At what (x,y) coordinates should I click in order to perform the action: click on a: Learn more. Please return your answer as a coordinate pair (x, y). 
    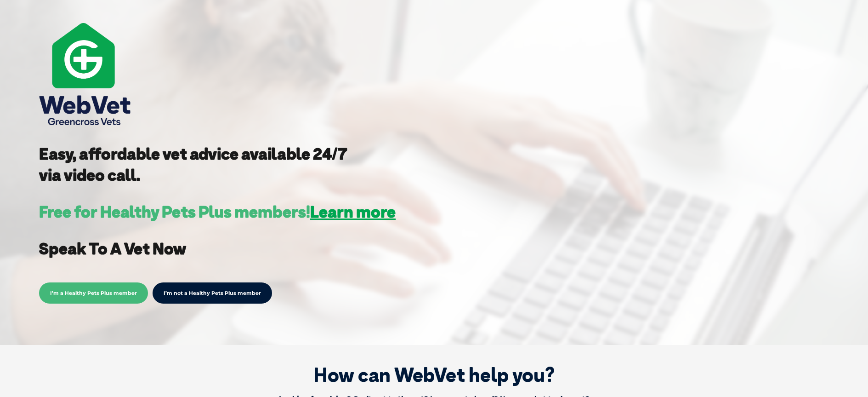
    Looking at the image, I should click on (353, 212).